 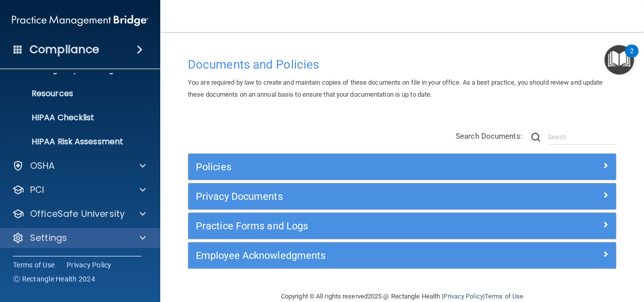 What do you see at coordinates (402, 226) in the screenshot?
I see `a: Practice Forms and Logs` at bounding box center [402, 226].